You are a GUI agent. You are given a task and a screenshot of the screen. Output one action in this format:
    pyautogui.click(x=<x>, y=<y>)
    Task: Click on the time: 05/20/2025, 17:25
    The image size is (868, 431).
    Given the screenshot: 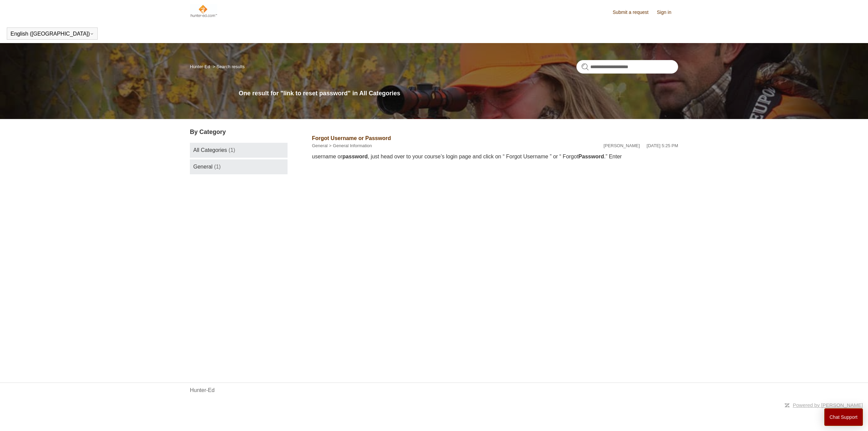 What is the action you would take?
    pyautogui.click(x=662, y=145)
    